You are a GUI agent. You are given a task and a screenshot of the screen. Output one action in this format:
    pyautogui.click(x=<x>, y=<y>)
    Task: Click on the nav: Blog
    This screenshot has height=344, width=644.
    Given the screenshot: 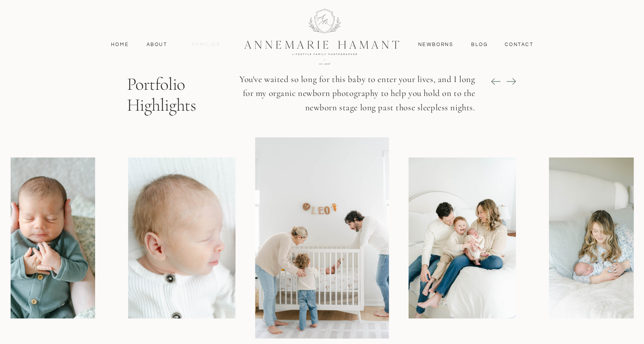 What is the action you would take?
    pyautogui.click(x=480, y=44)
    